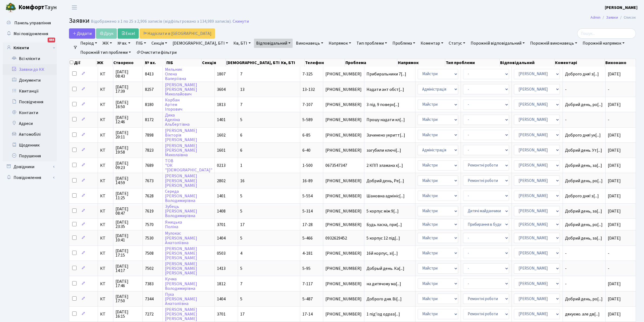 This screenshot has height=322, width=644. Describe the element at coordinates (385, 166) in the screenshot. I see `span: 2 КПП зламана х[...]` at that location.